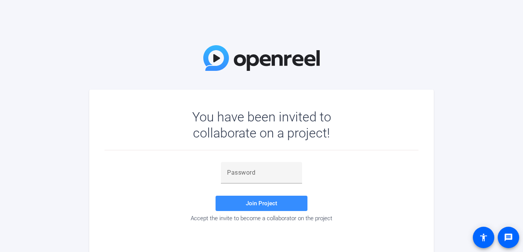  Describe the element at coordinates (261, 173) in the screenshot. I see `input: Password` at that location.